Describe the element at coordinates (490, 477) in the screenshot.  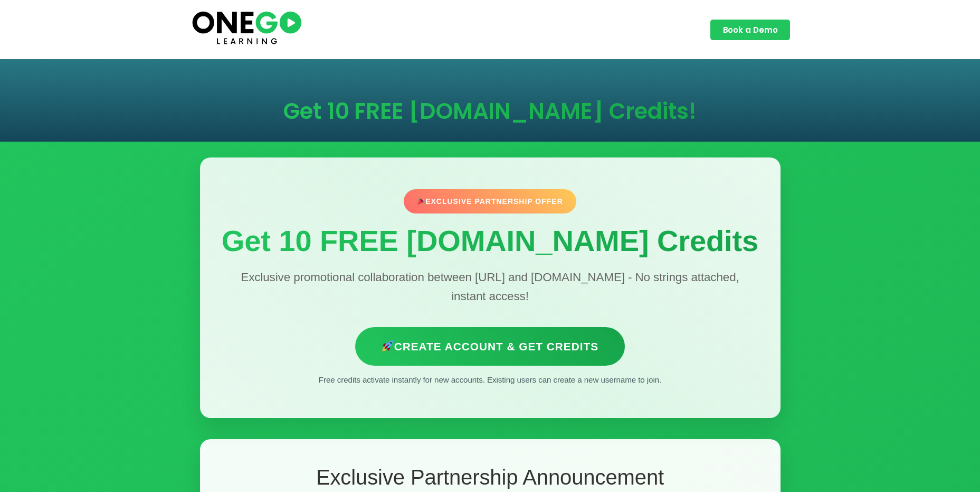
I see `h2: Exclusive Partnership Announcement` at that location.